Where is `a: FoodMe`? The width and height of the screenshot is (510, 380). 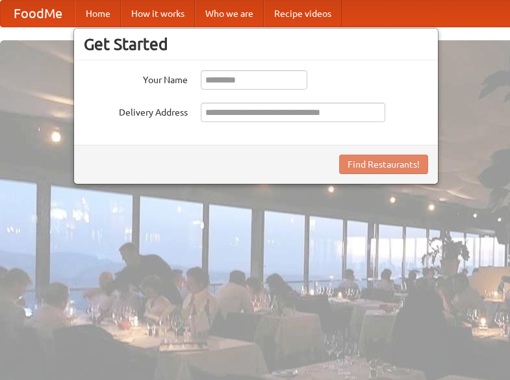
a: FoodMe is located at coordinates (38, 14).